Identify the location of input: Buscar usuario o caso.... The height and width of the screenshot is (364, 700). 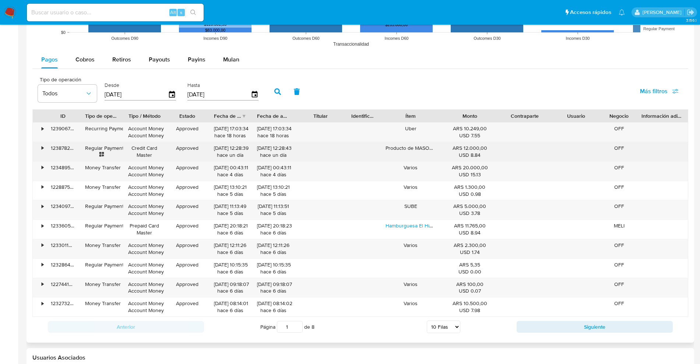
(115, 13).